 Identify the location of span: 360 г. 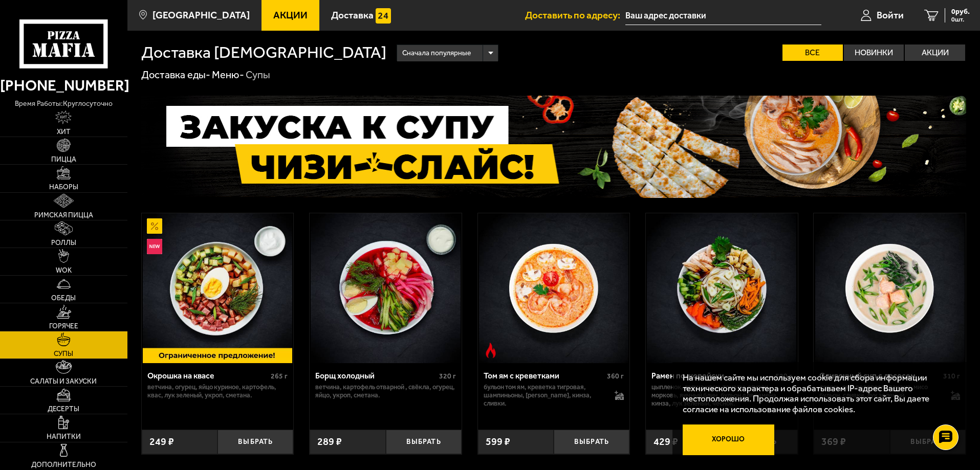
(615, 376).